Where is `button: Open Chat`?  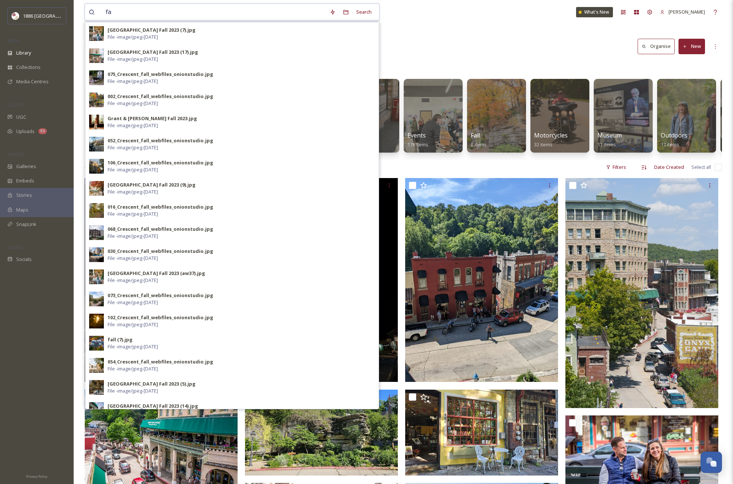 button: Open Chat is located at coordinates (711, 462).